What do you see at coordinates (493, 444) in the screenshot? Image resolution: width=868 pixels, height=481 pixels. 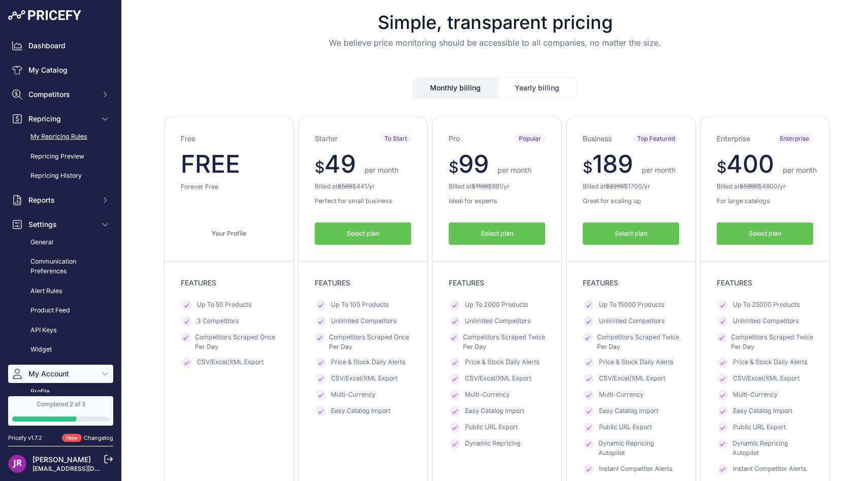 I see `span: Dynamic Repricing` at bounding box center [493, 444].